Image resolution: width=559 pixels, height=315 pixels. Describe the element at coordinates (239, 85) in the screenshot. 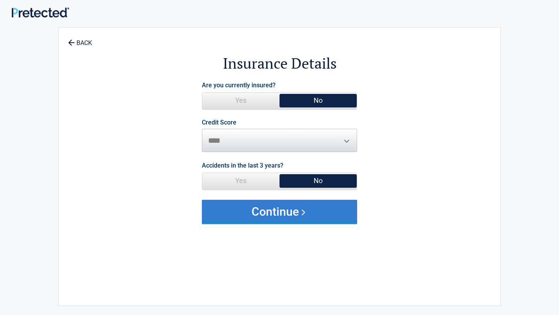

I see `label: Are you currently insured?` at that location.